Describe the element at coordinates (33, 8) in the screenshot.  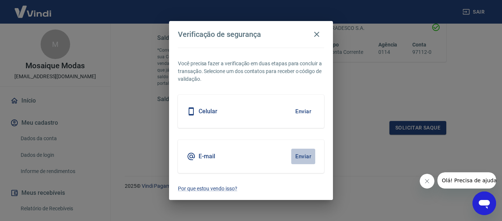
I see `span: Olá! Precisa de ajuda?` at that location.